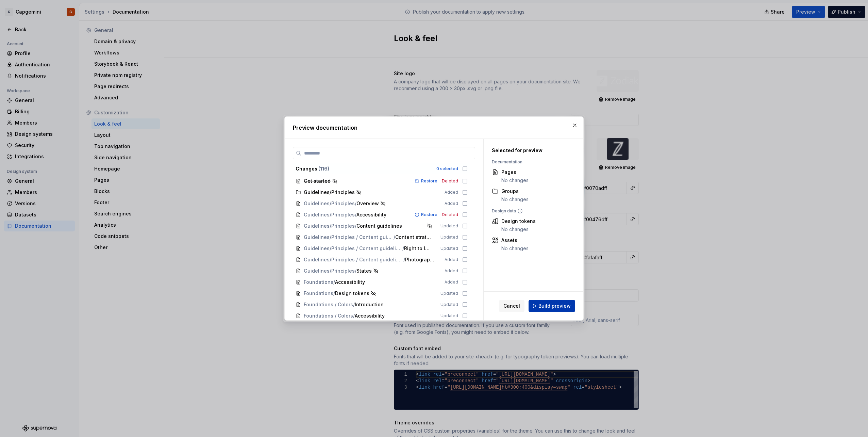 The width and height of the screenshot is (868, 437). I want to click on span: Cancel, so click(511, 305).